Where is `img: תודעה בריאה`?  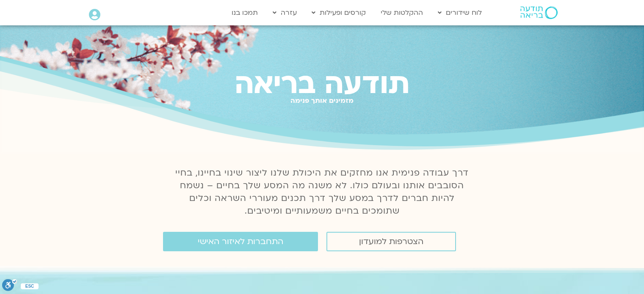
img: תודעה בריאה is located at coordinates (539, 13).